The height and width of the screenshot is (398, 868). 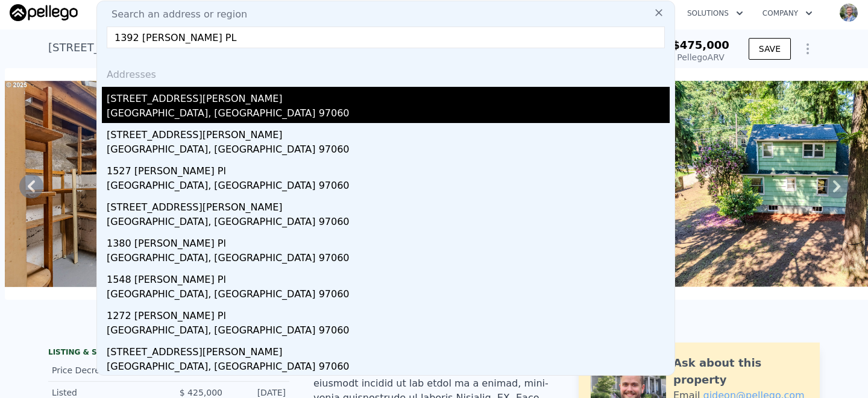 I want to click on span: $475,000, so click(x=700, y=45).